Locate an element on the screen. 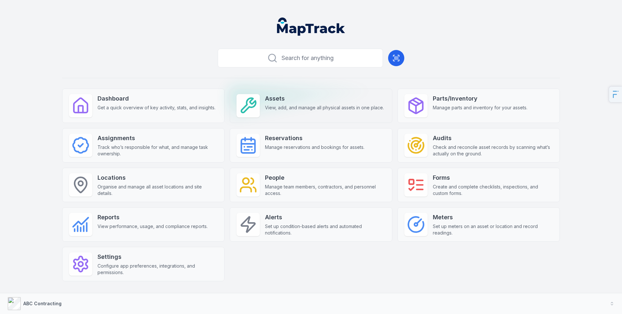 Image resolution: width=622 pixels, height=314 pixels. span: Set up meters on an asset or location and record readings. is located at coordinates (493, 229).